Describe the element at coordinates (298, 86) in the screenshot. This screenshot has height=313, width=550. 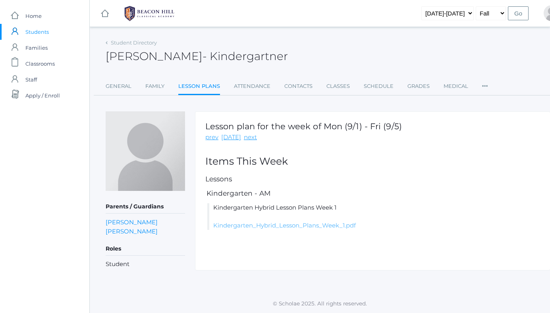
I see `a: Contacts` at that location.